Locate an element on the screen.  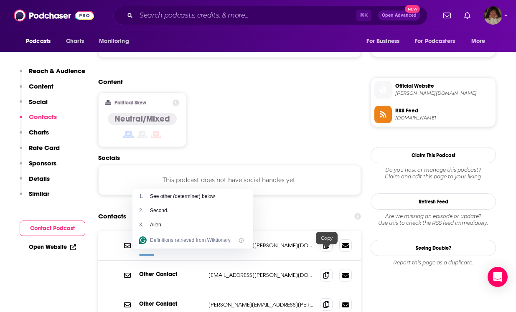
button: Claim This Podcast is located at coordinates (433, 155).